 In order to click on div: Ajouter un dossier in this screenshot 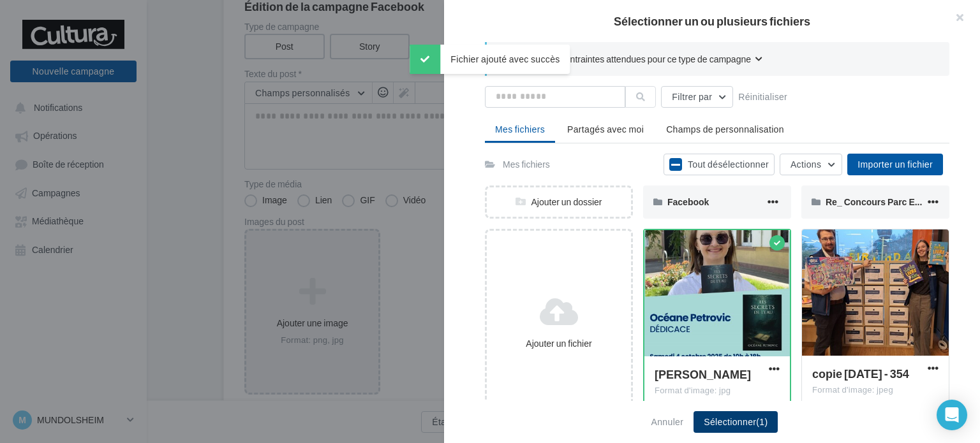, I will do `click(559, 202)`.